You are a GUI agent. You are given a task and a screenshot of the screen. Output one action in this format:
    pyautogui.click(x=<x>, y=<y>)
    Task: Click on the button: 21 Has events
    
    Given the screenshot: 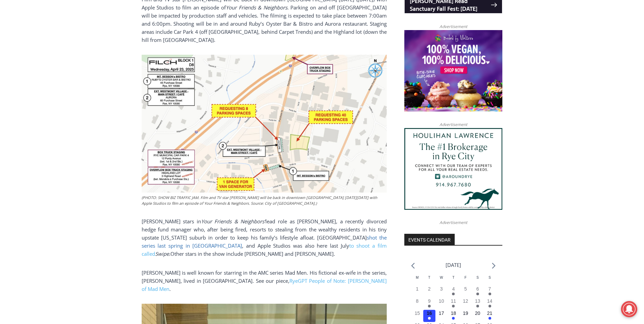 What is the action you would take?
    pyautogui.click(x=490, y=316)
    